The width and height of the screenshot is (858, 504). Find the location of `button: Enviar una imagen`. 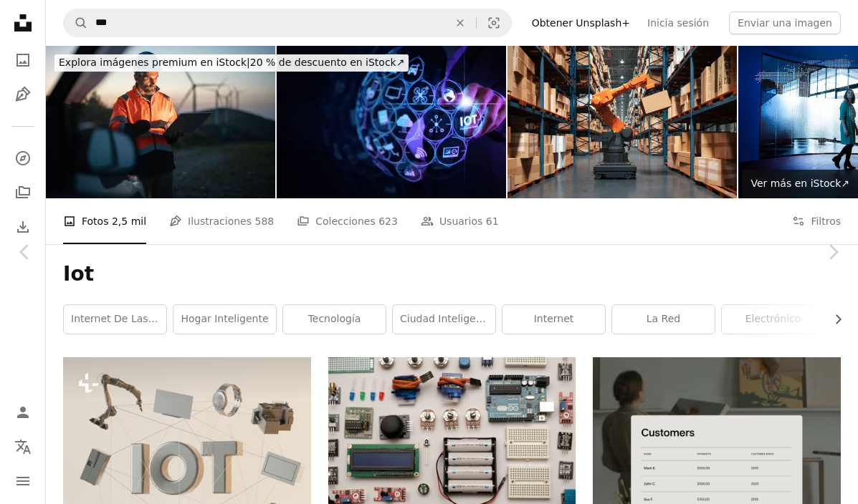

button: Enviar una imagen is located at coordinates (785, 23).